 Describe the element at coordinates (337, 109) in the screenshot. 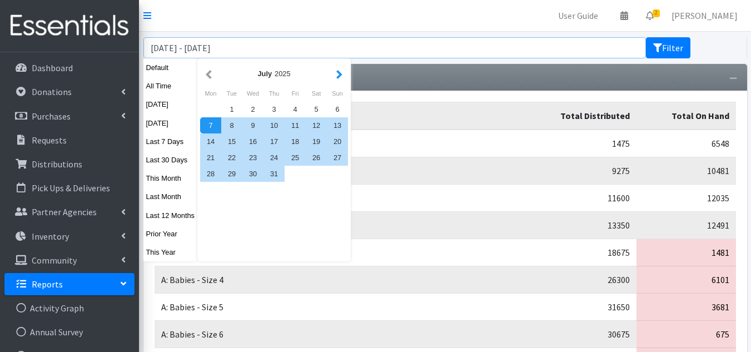

I see `div: 6` at that location.